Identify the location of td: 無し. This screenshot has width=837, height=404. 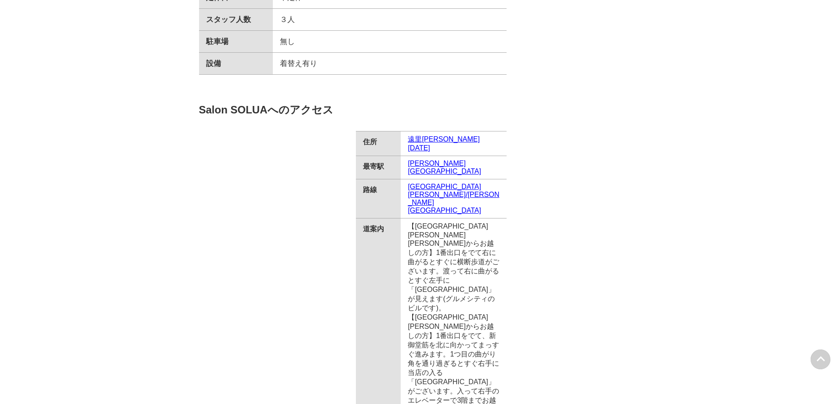
(390, 42).